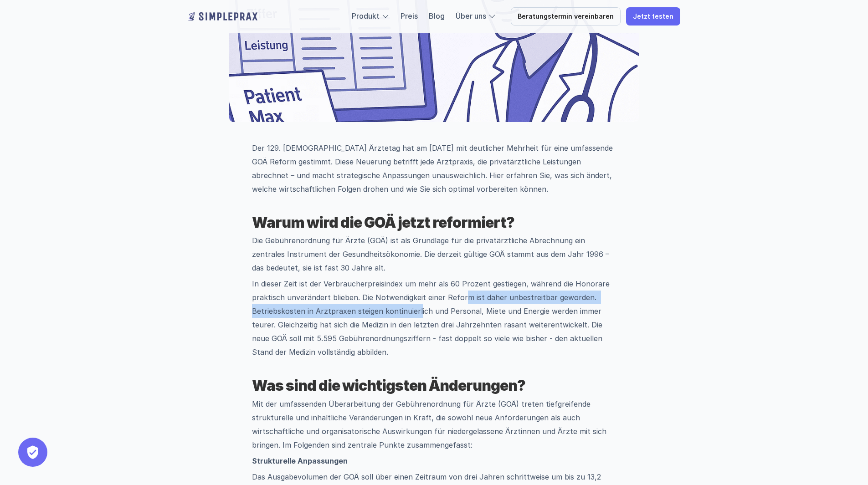 This screenshot has width=868, height=485. Describe the element at coordinates (434, 254) in the screenshot. I see `p: Die Gebührenordnung für Ärzte (GOÄ) ist als Grundlage für die privatärztliche Abrechnung ein zent...` at that location.